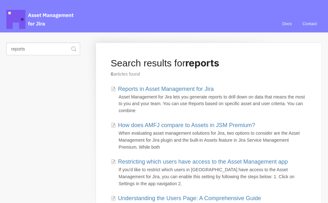 The width and height of the screenshot is (328, 203). Describe the element at coordinates (208, 63) in the screenshot. I see `h1: Search results for` at that location.